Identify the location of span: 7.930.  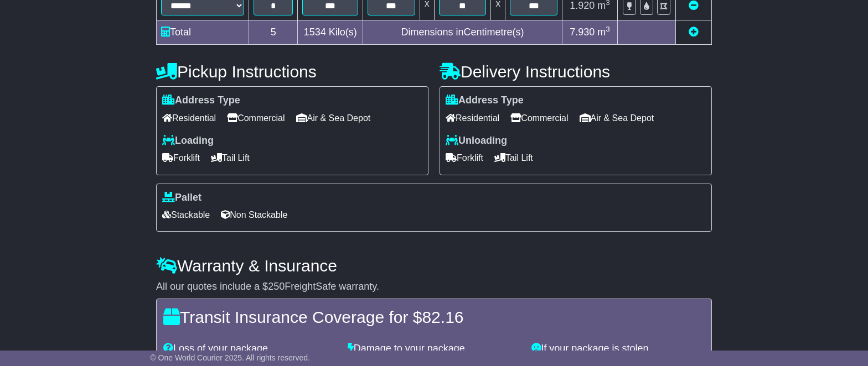
(581, 32).